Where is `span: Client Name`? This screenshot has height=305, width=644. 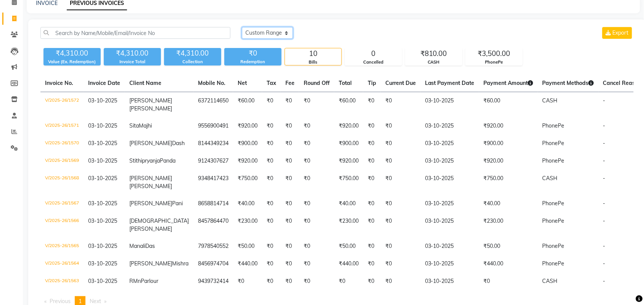
span: Client Name is located at coordinates (145, 83).